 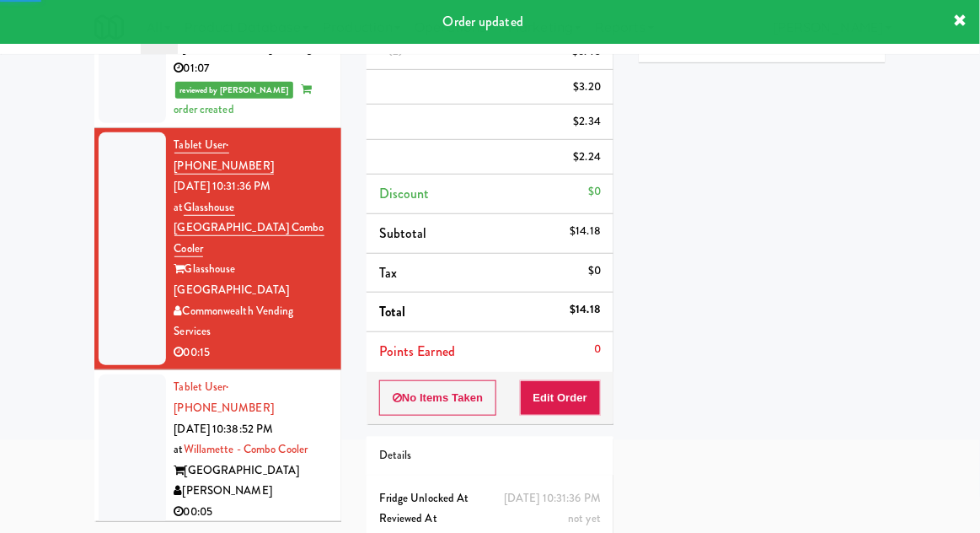 What do you see at coordinates (388, 272) in the screenshot?
I see `span: Tax` at bounding box center [388, 272].